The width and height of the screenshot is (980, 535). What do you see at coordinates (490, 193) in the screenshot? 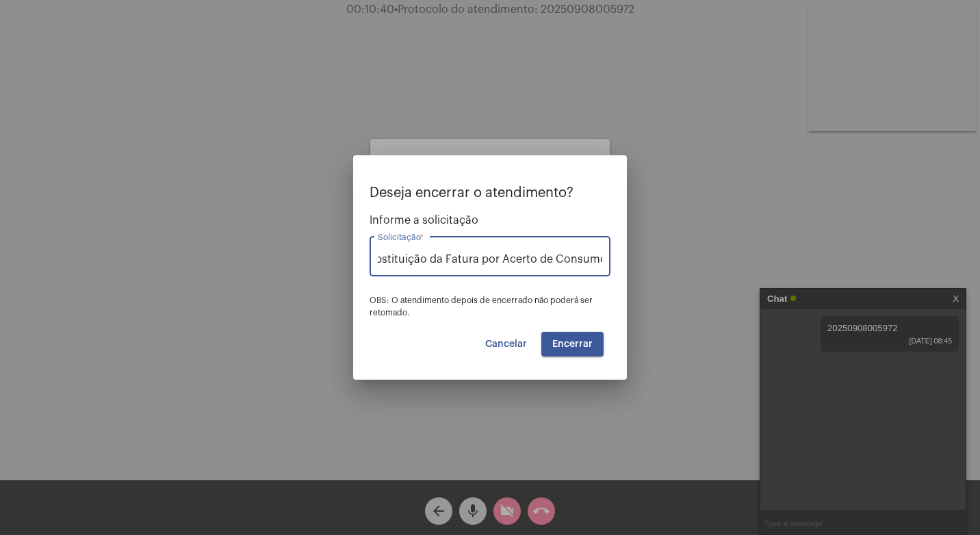
I see `p: Deseja encerrar o atendimento?` at bounding box center [490, 193].